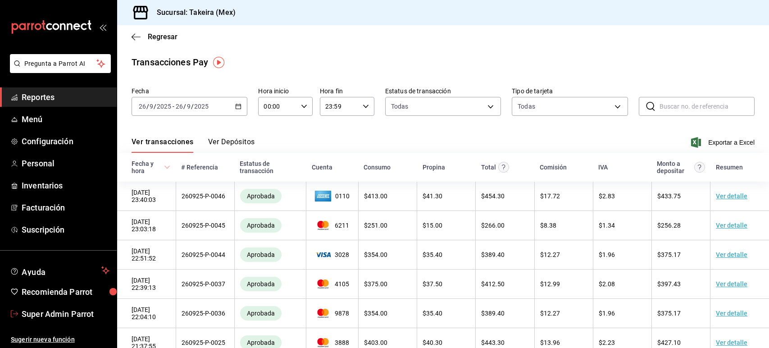  I want to click on span: Super Admin Parrot, so click(65, 313).